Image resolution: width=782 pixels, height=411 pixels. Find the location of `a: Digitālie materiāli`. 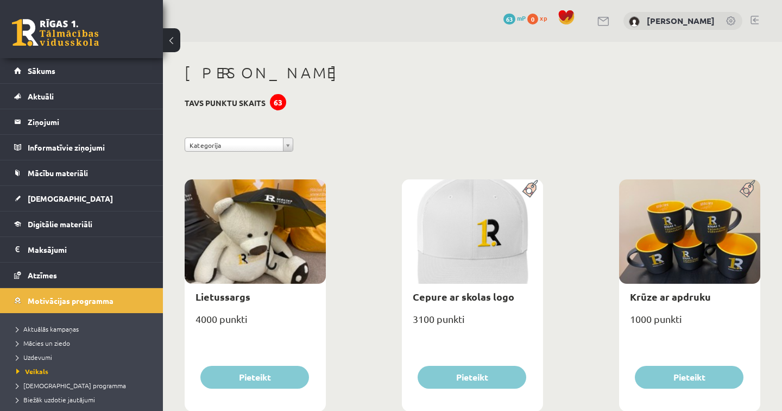

a: Digitālie materiāli is located at coordinates (81, 224).